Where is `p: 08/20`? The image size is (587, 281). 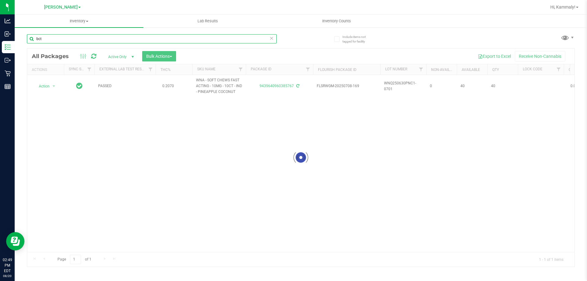
p: 08/20 is located at coordinates (7, 276).